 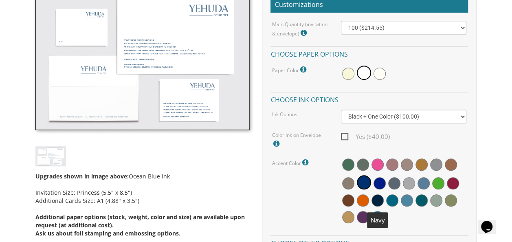 What do you see at coordinates (143, 202) in the screenshot?
I see `div: Ocean Blue Ink Invitation Size: Princess (5.5" x 8.5") Additional Cards Size: A1 (4.88" x 3.5")` at bounding box center [143, 202].